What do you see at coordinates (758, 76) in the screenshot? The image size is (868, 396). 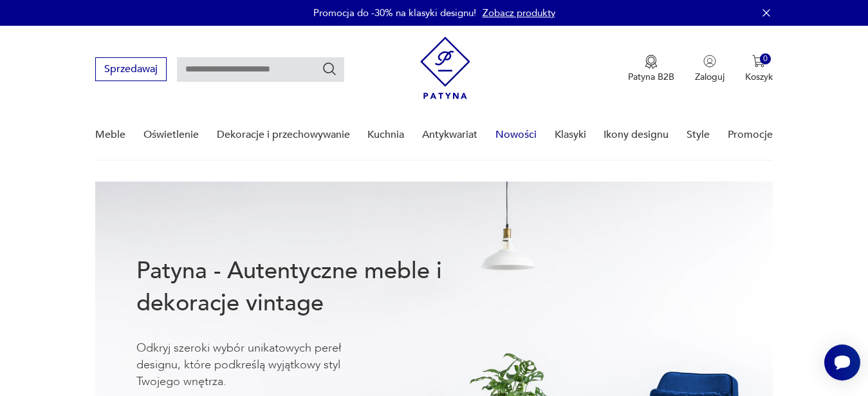 I see `p: Koszyk` at bounding box center [758, 76].